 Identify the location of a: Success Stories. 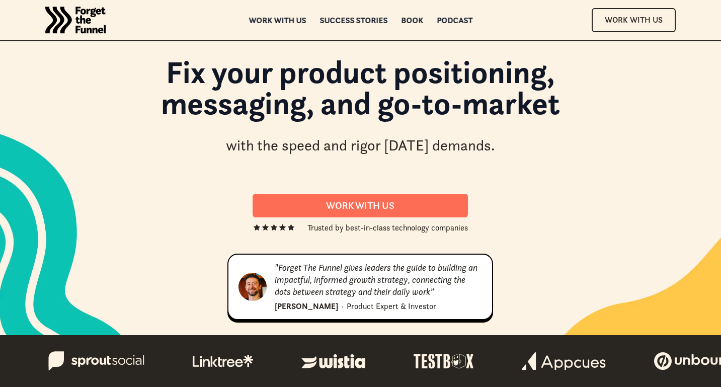
(353, 20).